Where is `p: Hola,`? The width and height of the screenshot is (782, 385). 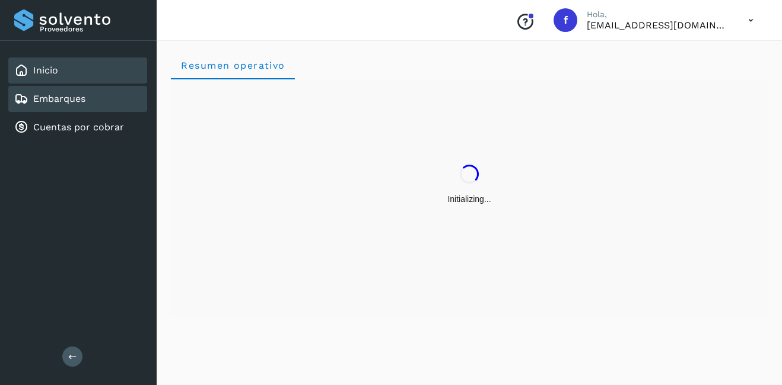 p: Hola, is located at coordinates (658, 14).